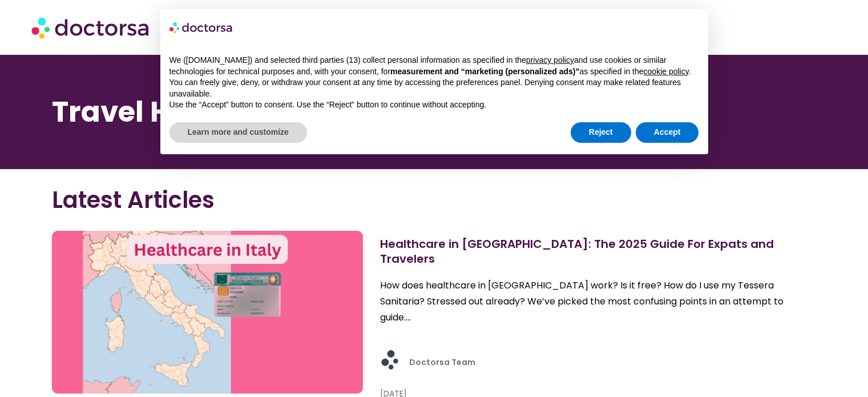  I want to click on a: privacy policy, so click(550, 60).